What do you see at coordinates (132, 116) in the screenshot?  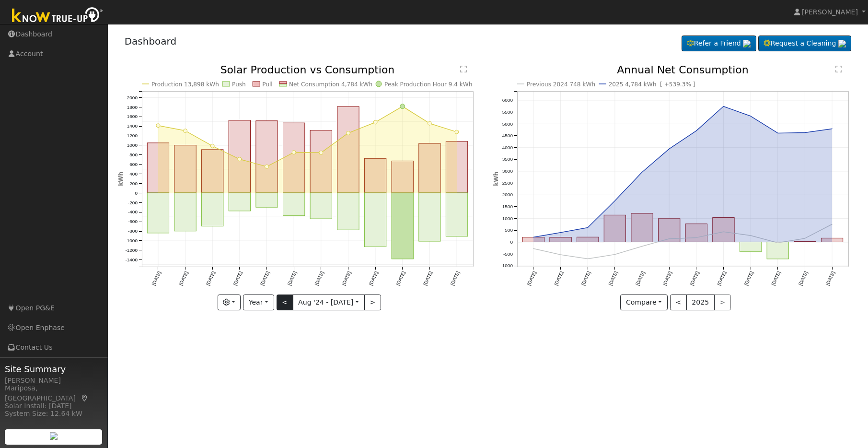 I see `text: 1600` at bounding box center [132, 116].